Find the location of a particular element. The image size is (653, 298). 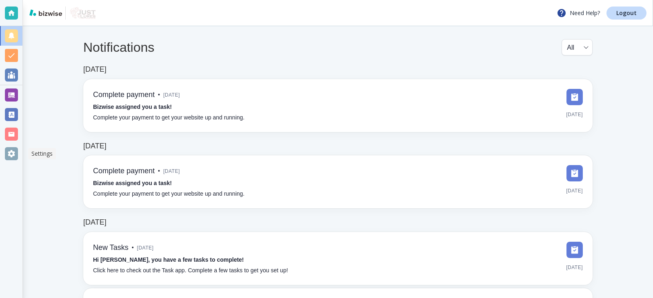

p: Settings is located at coordinates (42, 154).